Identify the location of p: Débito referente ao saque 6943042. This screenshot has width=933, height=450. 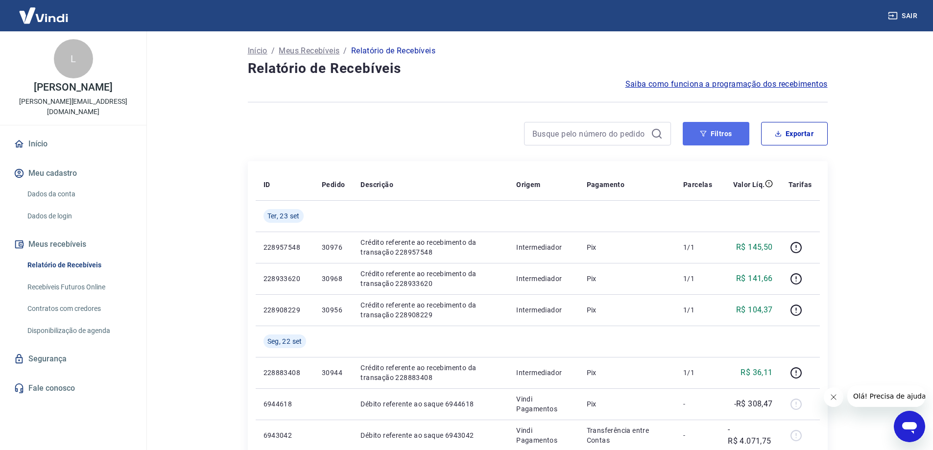
(430, 435).